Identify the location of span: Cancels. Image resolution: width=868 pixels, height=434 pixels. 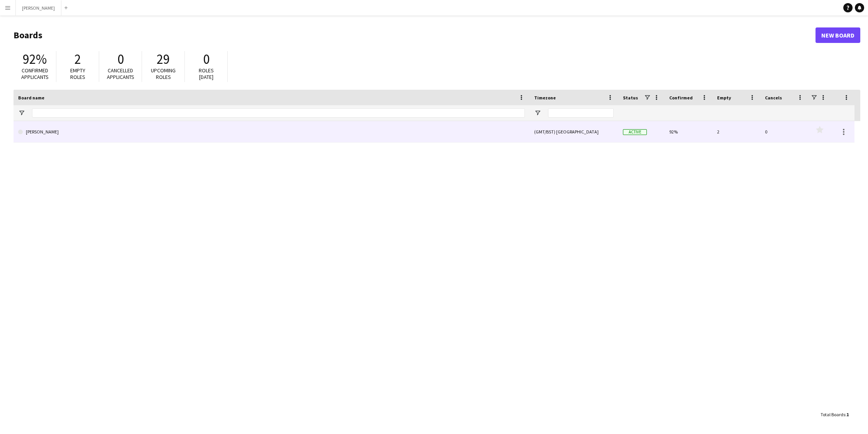
(774, 98).